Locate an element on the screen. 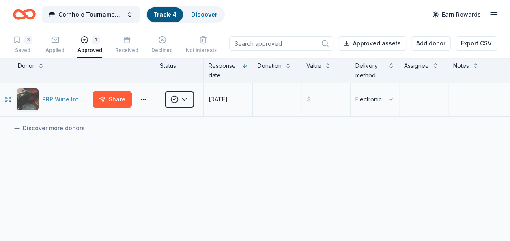 The image size is (510, 241). button: Declined is located at coordinates (162, 45).